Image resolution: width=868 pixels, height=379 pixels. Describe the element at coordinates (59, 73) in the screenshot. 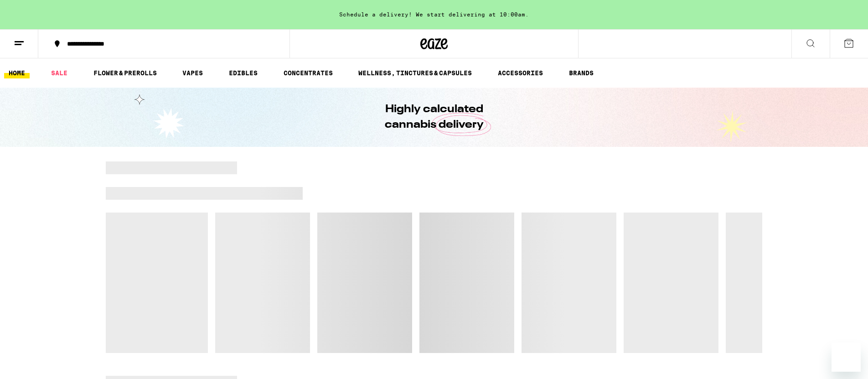

I see `a: SALE` at that location.